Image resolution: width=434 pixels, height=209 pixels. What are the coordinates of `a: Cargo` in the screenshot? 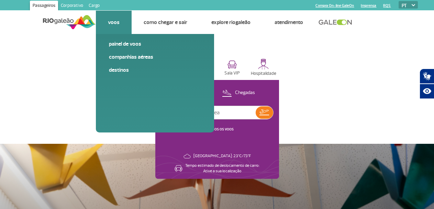 It's located at (94, 6).